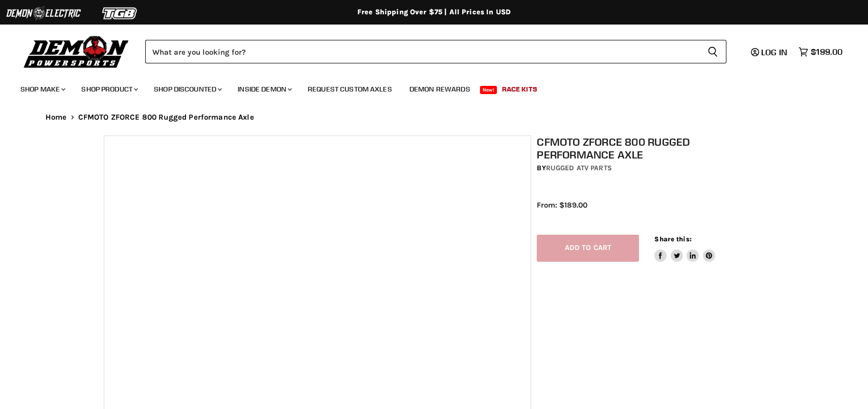  Describe the element at coordinates (435, 51) in the screenshot. I see `form: Product` at that location.